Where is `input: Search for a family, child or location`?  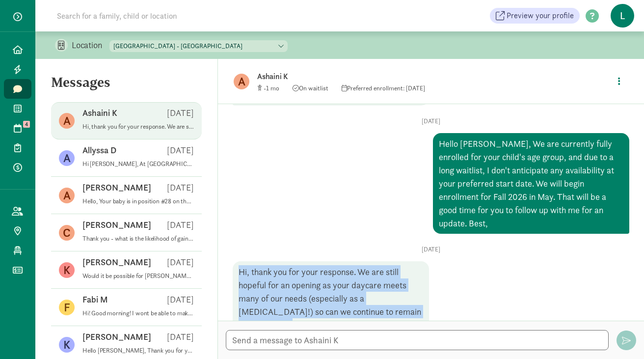 input: Search for a family, child or location is located at coordinates (188, 16).